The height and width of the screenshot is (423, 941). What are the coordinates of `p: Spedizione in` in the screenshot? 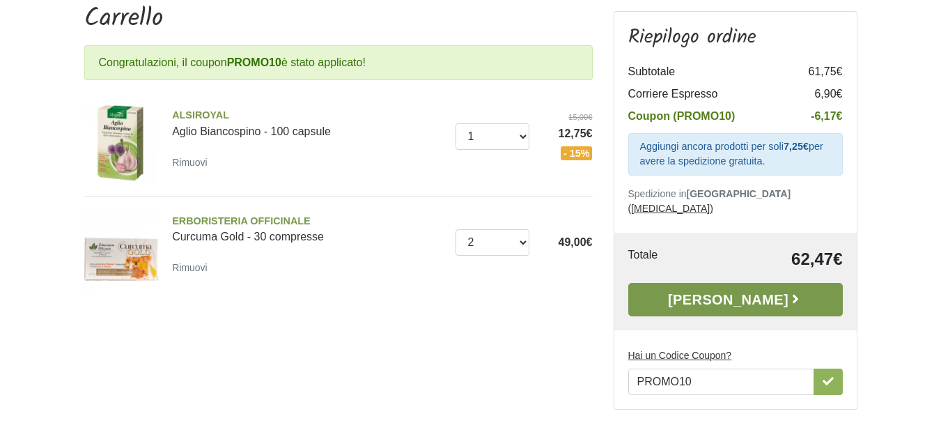 It's located at (735, 201).